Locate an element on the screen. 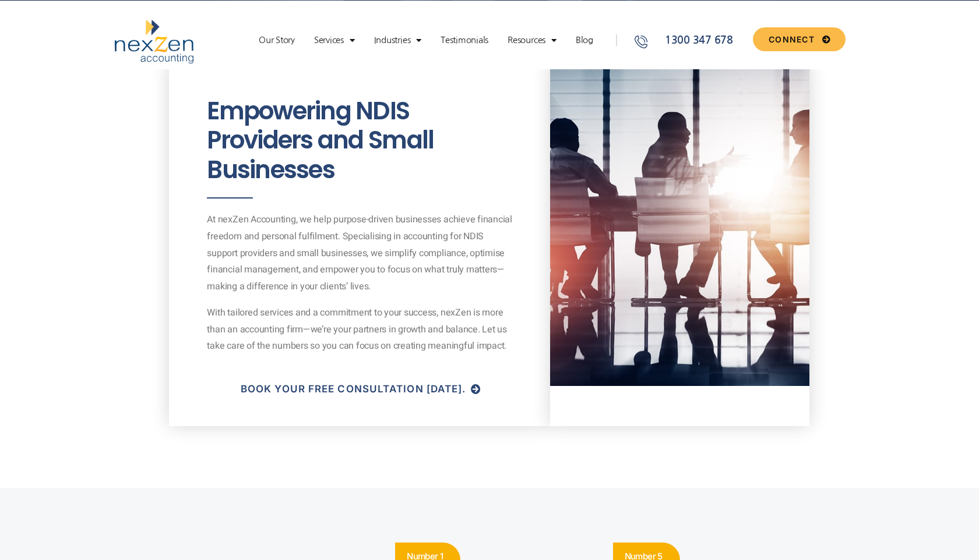 The height and width of the screenshot is (560, 979). span: 1300 347 678 is located at coordinates (697, 41).